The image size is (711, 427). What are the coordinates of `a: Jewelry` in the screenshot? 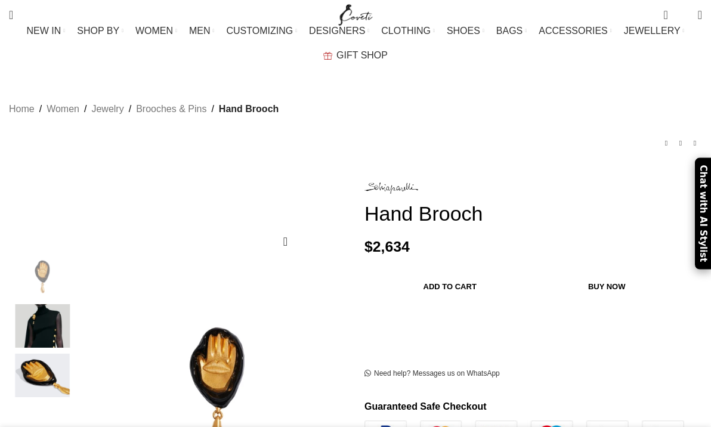 It's located at (107, 109).